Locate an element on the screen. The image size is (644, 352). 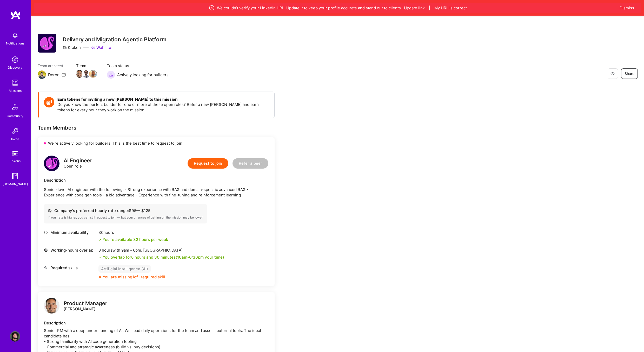
img: tokens is located at coordinates (15, 153).